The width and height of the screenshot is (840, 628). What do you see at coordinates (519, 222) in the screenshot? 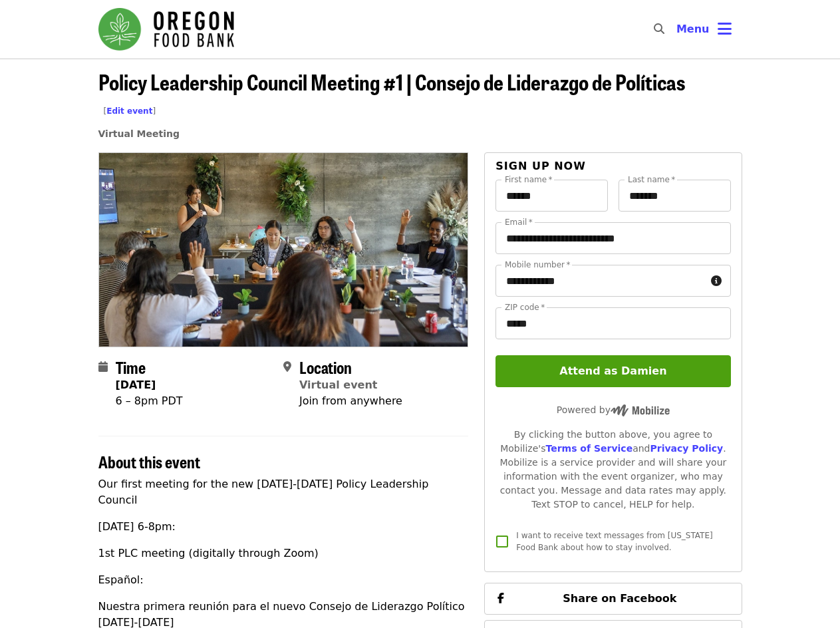
I see `label: Email` at bounding box center [519, 222].